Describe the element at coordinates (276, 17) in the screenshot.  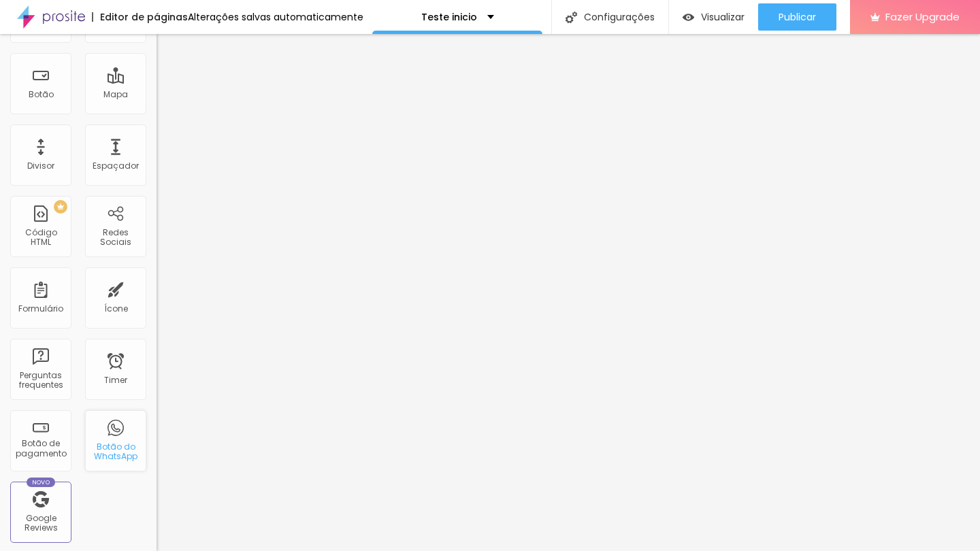
I see `div: Alterações salvas automaticamente` at that location.